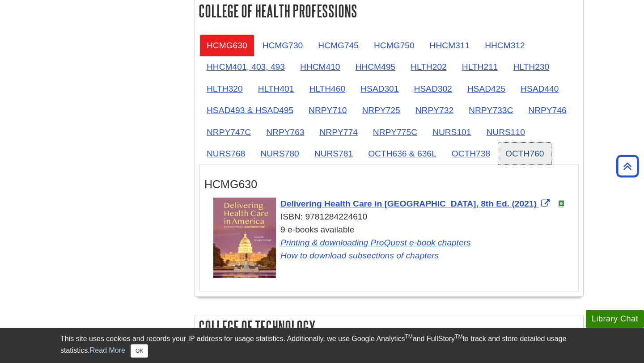  Describe the element at coordinates (334, 153) in the screenshot. I see `a: NURS781` at that location.